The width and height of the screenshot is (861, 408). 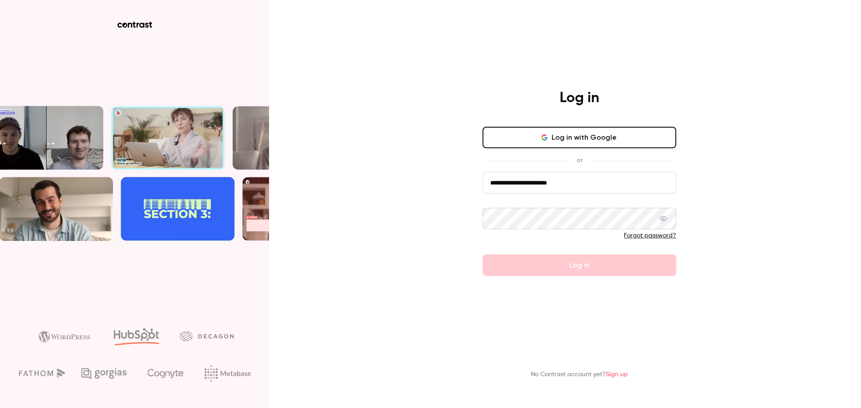 What do you see at coordinates (650, 236) in the screenshot?
I see `a: Forgot password?` at bounding box center [650, 236].